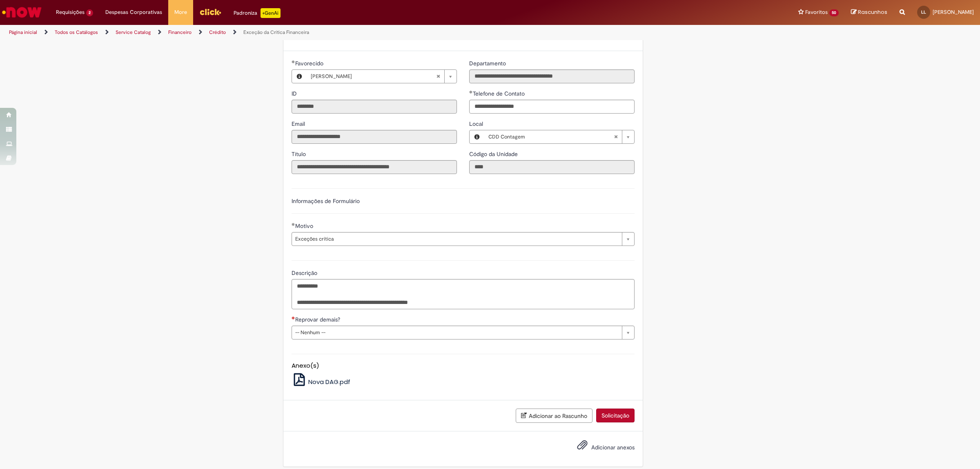 The width and height of the screenshot is (980, 469). I want to click on label: Somente leitura - Título, so click(300, 154).